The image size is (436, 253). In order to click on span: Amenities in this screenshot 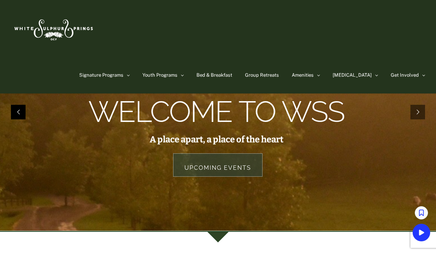, I will do `click(303, 75)`.